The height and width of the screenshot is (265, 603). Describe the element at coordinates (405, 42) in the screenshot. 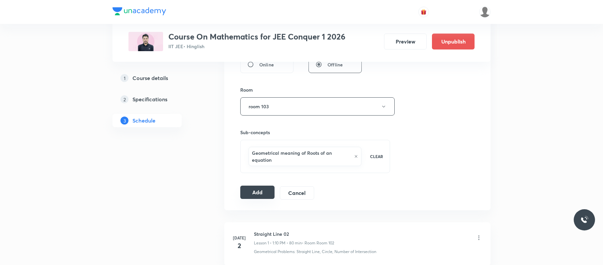

I see `button: Preview` at that location.